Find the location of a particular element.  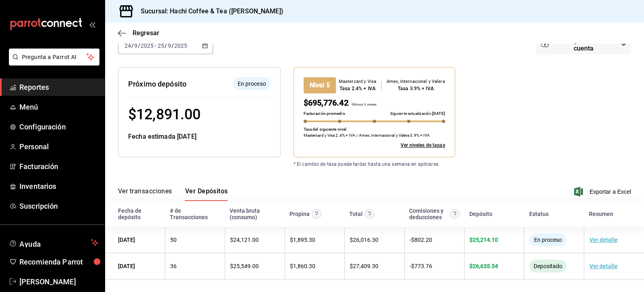

button: open_drawer_menu is located at coordinates (92, 24).